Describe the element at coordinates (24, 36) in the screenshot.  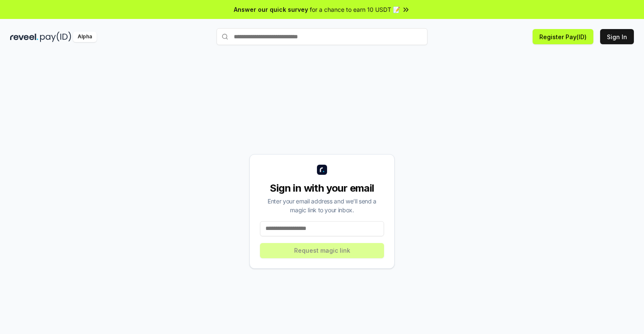
I see `img: reveel_dark` at that location.